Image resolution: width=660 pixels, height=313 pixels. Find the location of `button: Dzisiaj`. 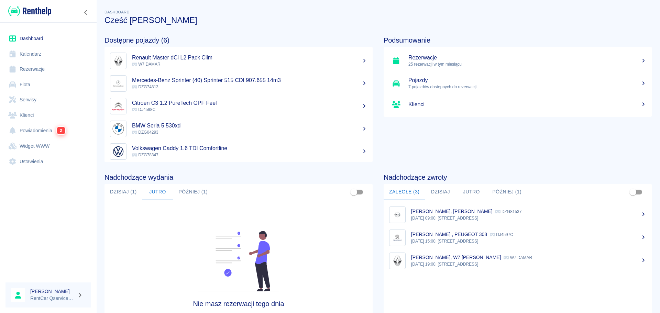

button: Dzisiaj is located at coordinates (440, 192).